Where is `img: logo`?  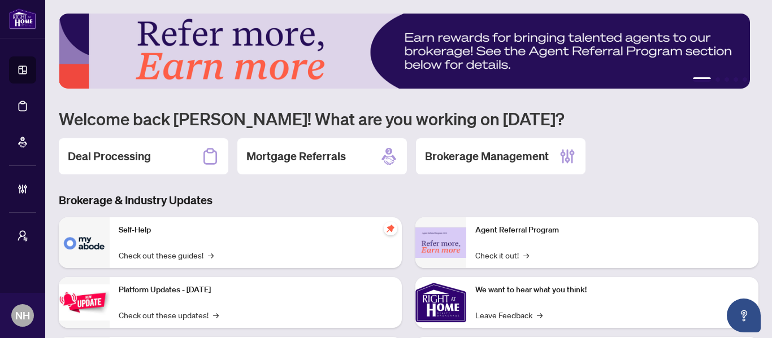 img: logo is located at coordinates (23, 19).